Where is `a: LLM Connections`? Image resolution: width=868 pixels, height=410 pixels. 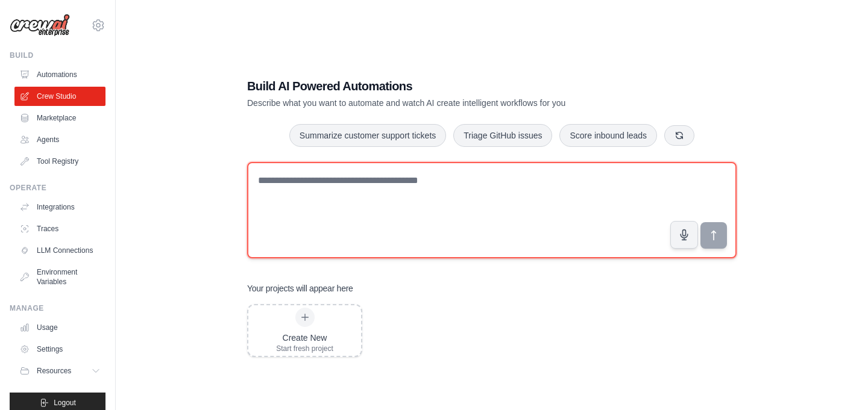 a: LLM Connections is located at coordinates (60, 251).